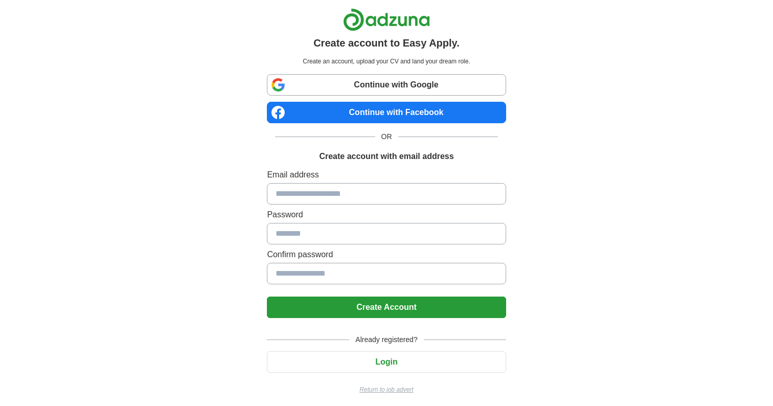 The image size is (773, 406). What do you see at coordinates (386, 157) in the screenshot?
I see `h1: Create account with email address` at bounding box center [386, 157].